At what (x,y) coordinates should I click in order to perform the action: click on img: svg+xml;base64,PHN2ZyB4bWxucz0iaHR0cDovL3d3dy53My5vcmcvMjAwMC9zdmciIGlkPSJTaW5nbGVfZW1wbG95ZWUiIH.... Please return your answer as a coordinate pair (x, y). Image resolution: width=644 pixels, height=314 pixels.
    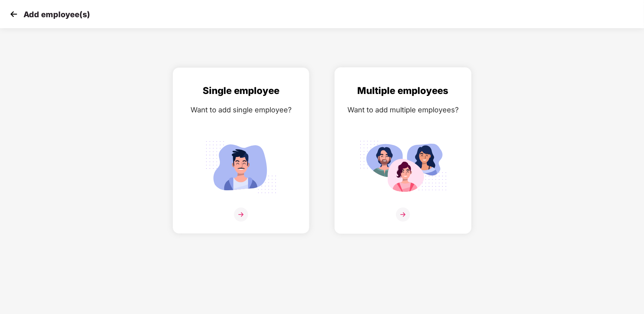
    Looking at the image, I should click on (241, 167).